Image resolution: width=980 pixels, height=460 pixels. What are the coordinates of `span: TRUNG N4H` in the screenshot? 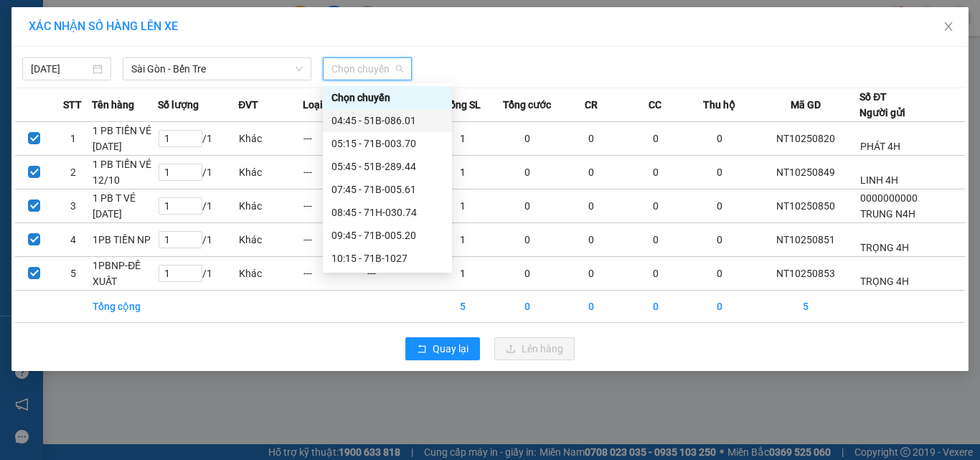 It's located at (887, 213).